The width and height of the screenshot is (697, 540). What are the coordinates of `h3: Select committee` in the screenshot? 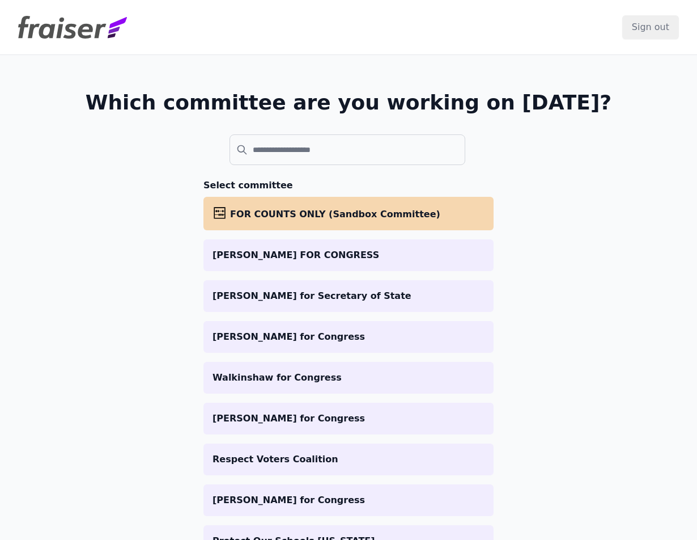 It's located at (349, 185).